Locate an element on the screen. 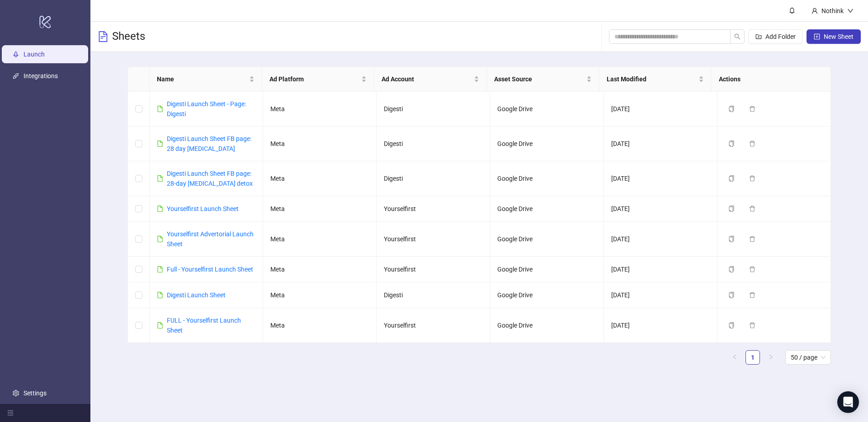 The width and height of the screenshot is (868, 422). div: Open Intercom Messenger is located at coordinates (848, 402).